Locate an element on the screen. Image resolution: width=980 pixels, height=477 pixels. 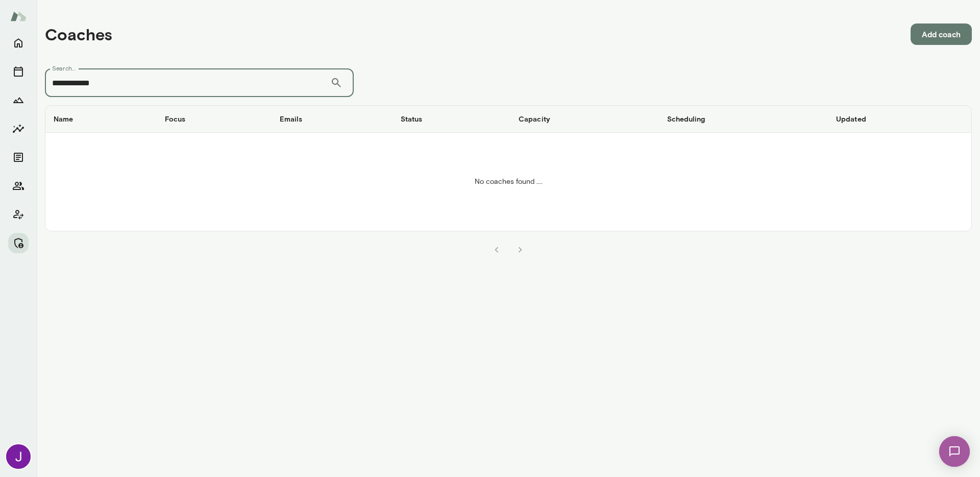
nav: pagination navigation is located at coordinates (508, 250).